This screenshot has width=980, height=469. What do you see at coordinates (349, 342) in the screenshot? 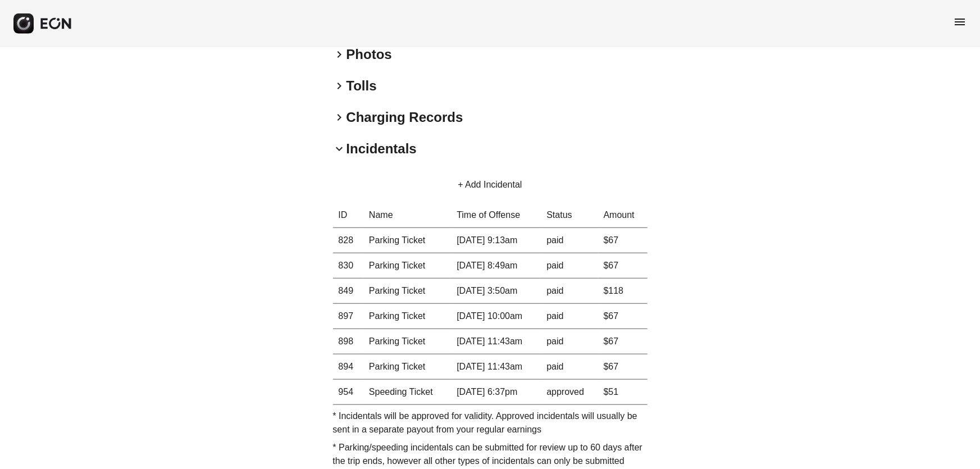
I see `th: 898` at bounding box center [349, 342].